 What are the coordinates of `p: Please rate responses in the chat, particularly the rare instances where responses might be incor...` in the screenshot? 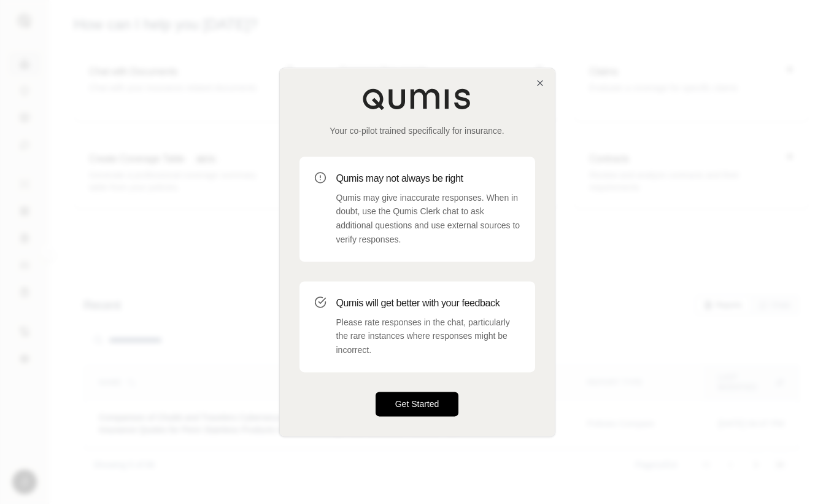 It's located at (428, 336).